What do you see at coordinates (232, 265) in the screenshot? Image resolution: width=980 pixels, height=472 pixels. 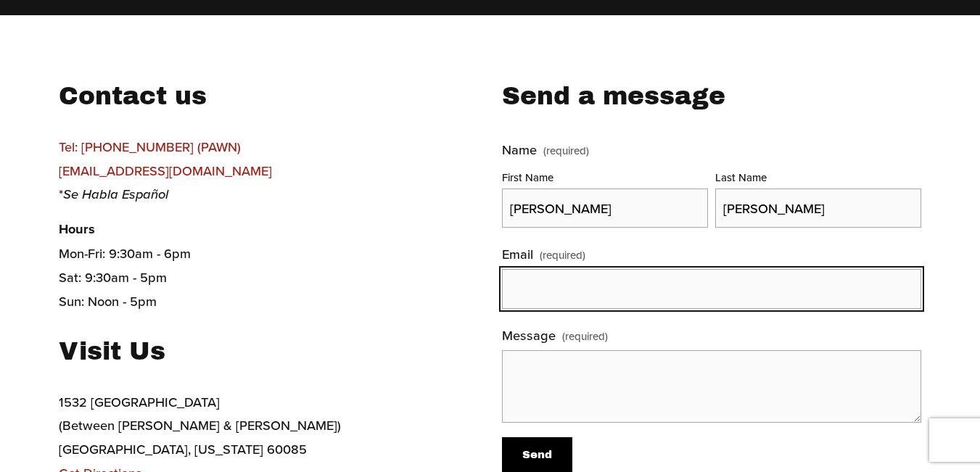 I see `p: Mon-Fri: 9:30am - 6pm Sat: 9:30am - 5pm Sun: Noon - 5pm` at bounding box center [232, 265].